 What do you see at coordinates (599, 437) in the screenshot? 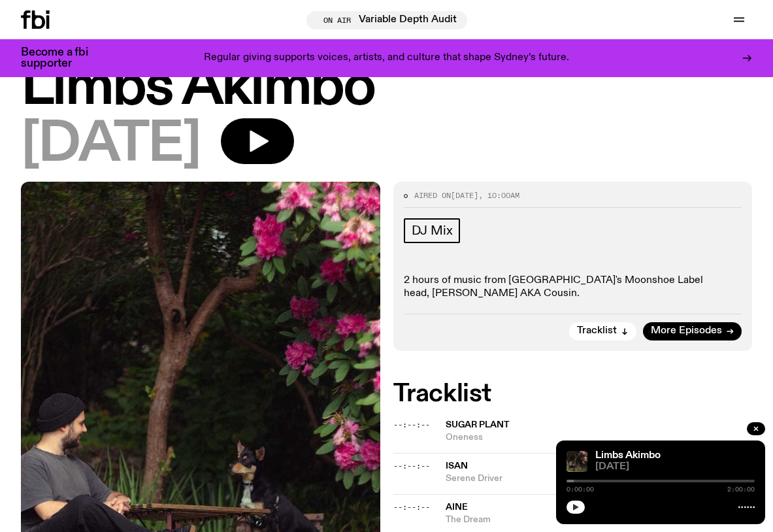
I see `span: Oneness` at bounding box center [599, 437].